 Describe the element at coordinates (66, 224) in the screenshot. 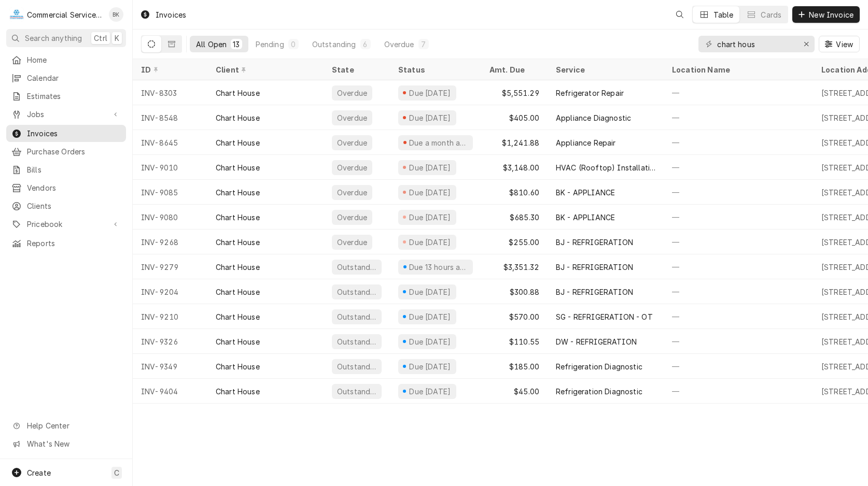

I see `a: Go to Pricebook` at that location.